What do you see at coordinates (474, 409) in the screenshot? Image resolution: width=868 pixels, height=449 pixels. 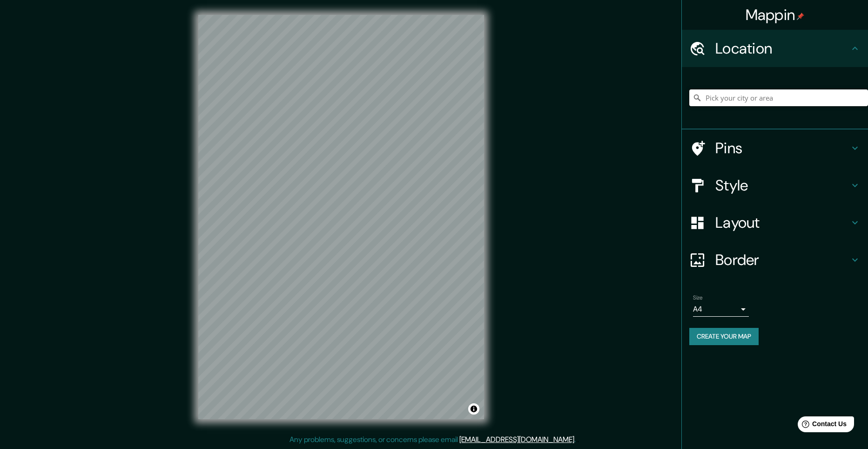 I see `button: Toggle attribution` at bounding box center [474, 409].